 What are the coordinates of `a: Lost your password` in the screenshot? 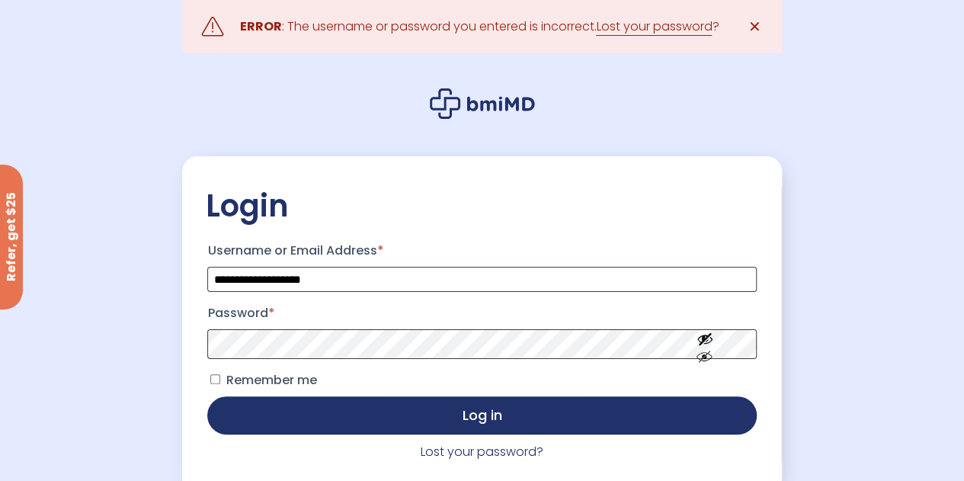 It's located at (654, 27).